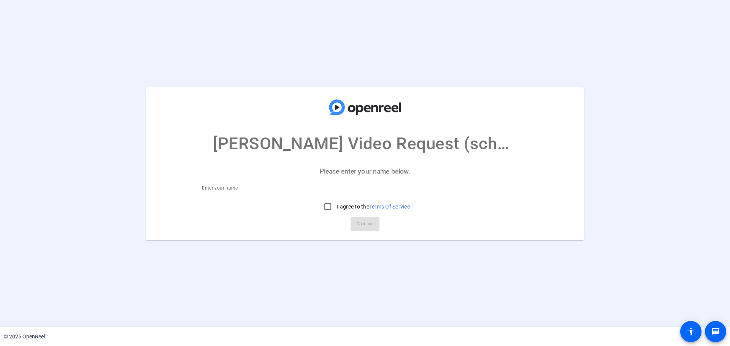 The image size is (730, 346). Describe the element at coordinates (24, 337) in the screenshot. I see `div: © 2025 OpenReel` at that location.